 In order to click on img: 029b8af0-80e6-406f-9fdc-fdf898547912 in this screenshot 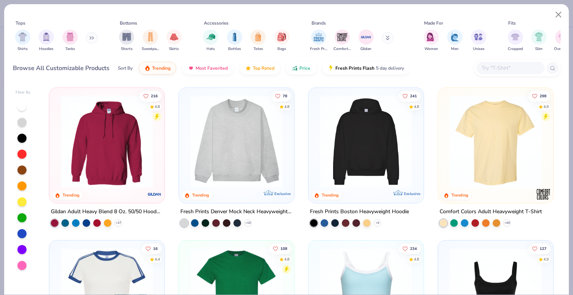, I will do `click(496, 142)`.